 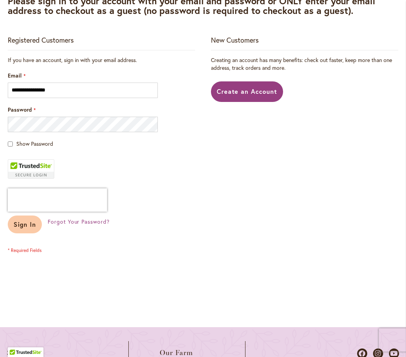 What do you see at coordinates (25, 224) in the screenshot?
I see `span: Sign In` at bounding box center [25, 224].